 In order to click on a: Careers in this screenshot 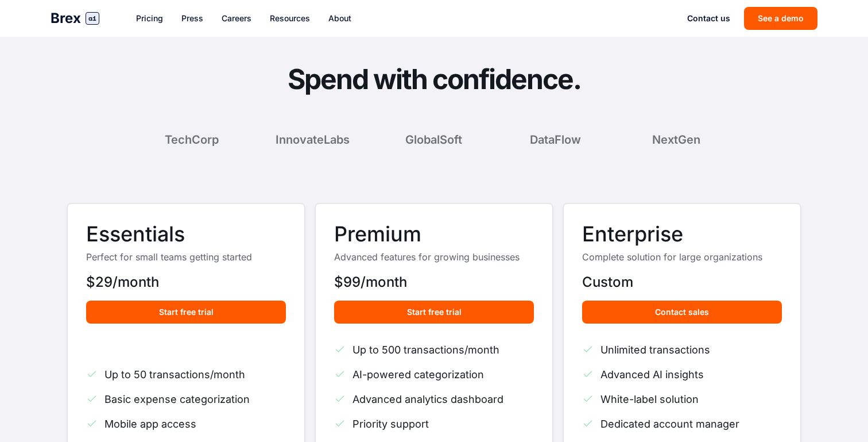, I will do `click(237, 18)`.